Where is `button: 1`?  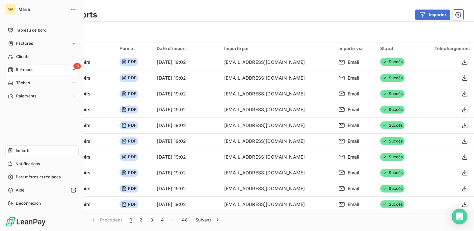 button: 1 is located at coordinates (131, 220).